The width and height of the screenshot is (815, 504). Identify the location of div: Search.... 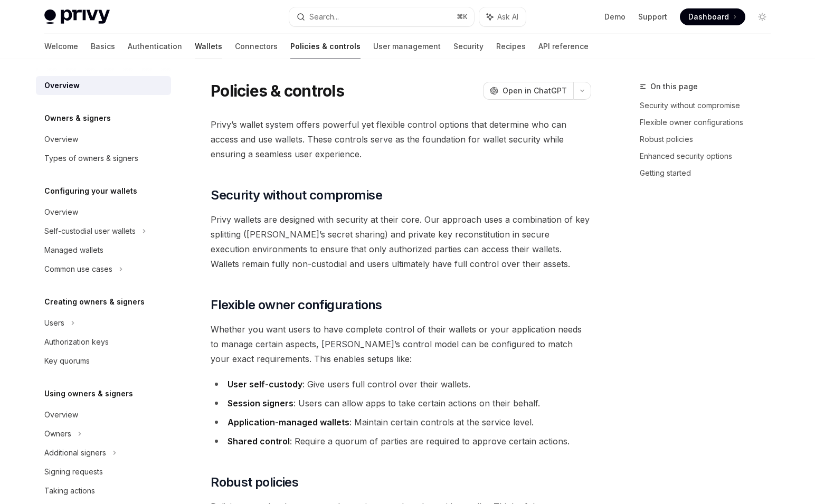
(324, 17).